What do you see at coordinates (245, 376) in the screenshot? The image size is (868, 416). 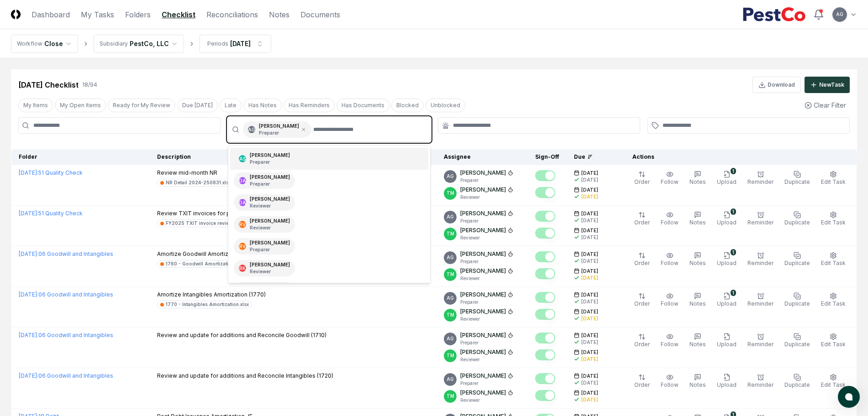 I see `p: Review and update for additions and Reconcile Intangibles (1720)` at bounding box center [245, 376].